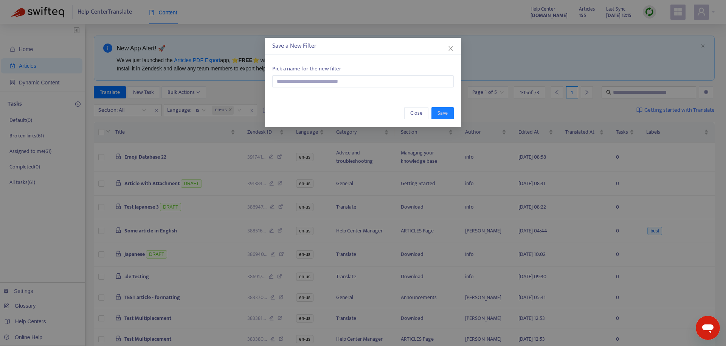  What do you see at coordinates (363, 69) in the screenshot?
I see `h6: Pick a name for the new filter` at bounding box center [363, 69].